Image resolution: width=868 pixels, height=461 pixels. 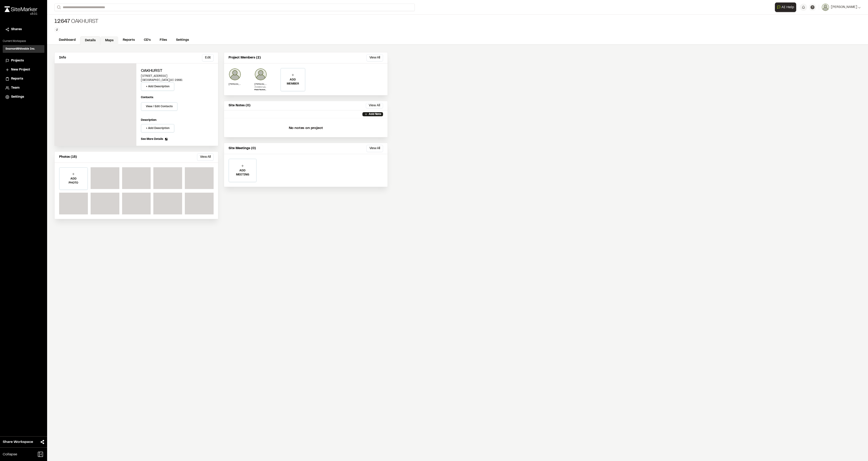 I want to click on span: Collapse, so click(x=10, y=454).